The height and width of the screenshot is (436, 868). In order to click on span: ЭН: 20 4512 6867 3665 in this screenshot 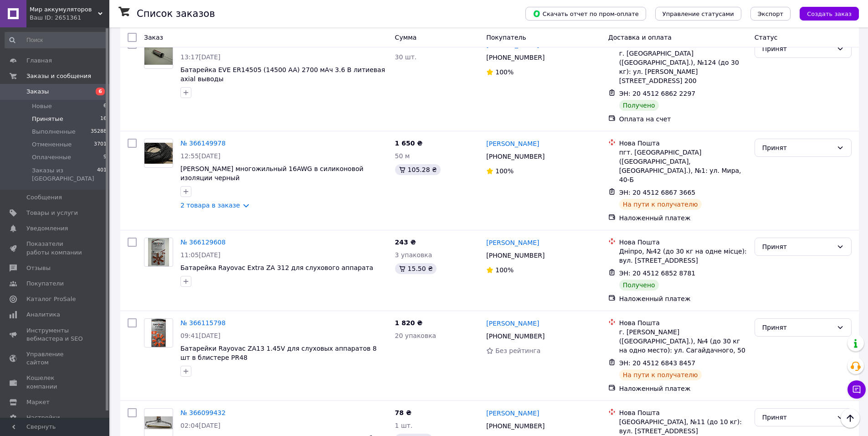, I will do `click(658, 192)`.